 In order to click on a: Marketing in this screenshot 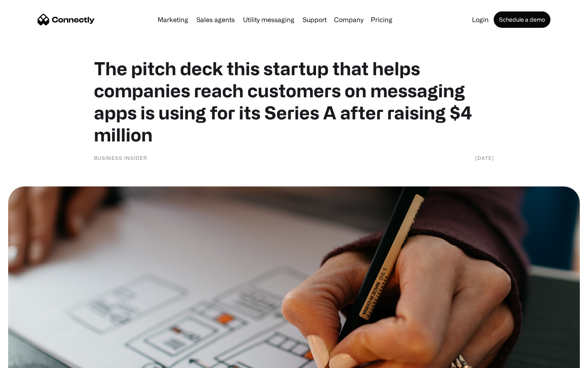, I will do `click(173, 20)`.